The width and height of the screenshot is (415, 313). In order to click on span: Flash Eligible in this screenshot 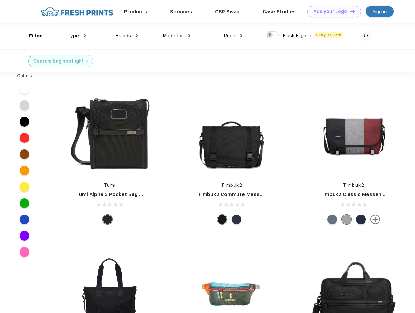, I will do `click(297, 35)`.